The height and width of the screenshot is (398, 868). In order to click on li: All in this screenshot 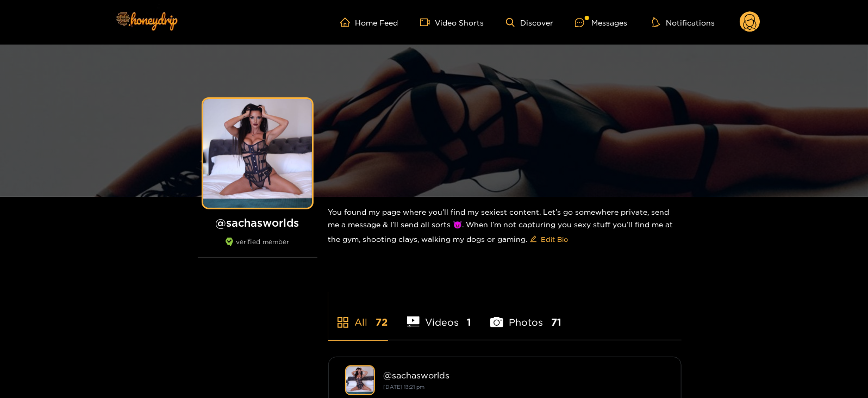, I will do `click(358, 315)`.